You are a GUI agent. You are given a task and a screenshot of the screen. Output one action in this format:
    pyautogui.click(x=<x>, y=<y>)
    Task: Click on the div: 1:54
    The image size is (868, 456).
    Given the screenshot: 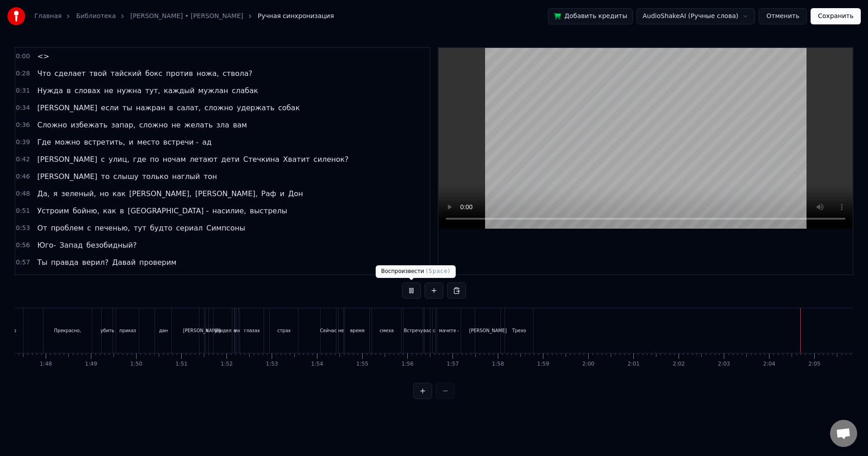 What is the action you would take?
    pyautogui.click(x=317, y=364)
    